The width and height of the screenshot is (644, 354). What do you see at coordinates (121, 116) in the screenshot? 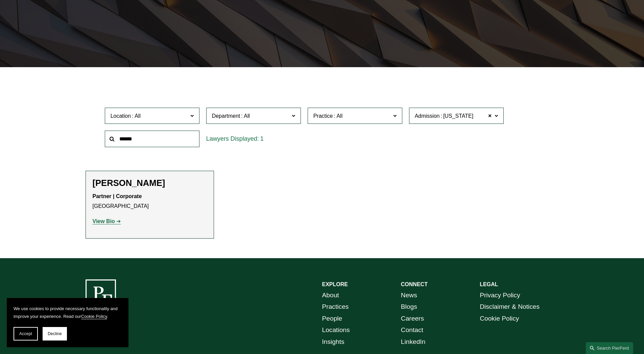
I see `span: Location` at bounding box center [121, 116].